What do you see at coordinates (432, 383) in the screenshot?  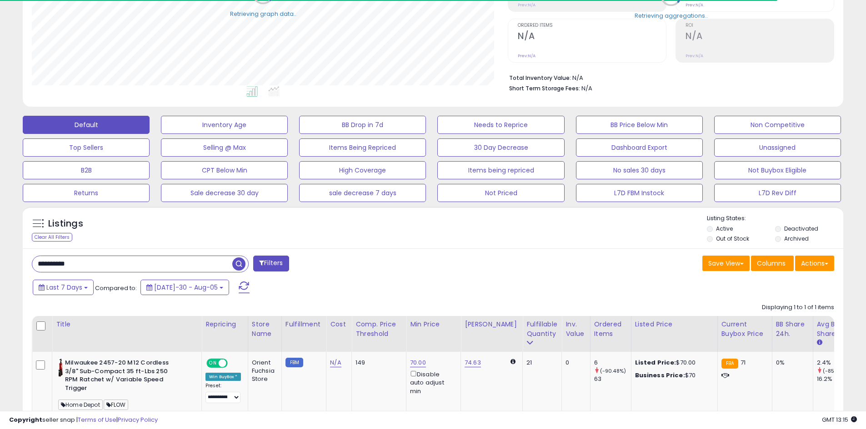 I see `div: Disable auto adjust min` at bounding box center [432, 383].